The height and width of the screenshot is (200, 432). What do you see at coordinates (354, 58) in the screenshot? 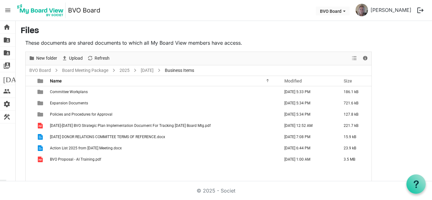
I see `div: View` at bounding box center [354, 58].